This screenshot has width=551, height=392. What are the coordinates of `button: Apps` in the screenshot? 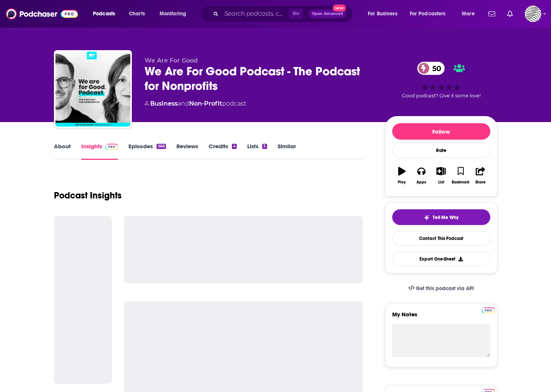 It's located at (421, 175).